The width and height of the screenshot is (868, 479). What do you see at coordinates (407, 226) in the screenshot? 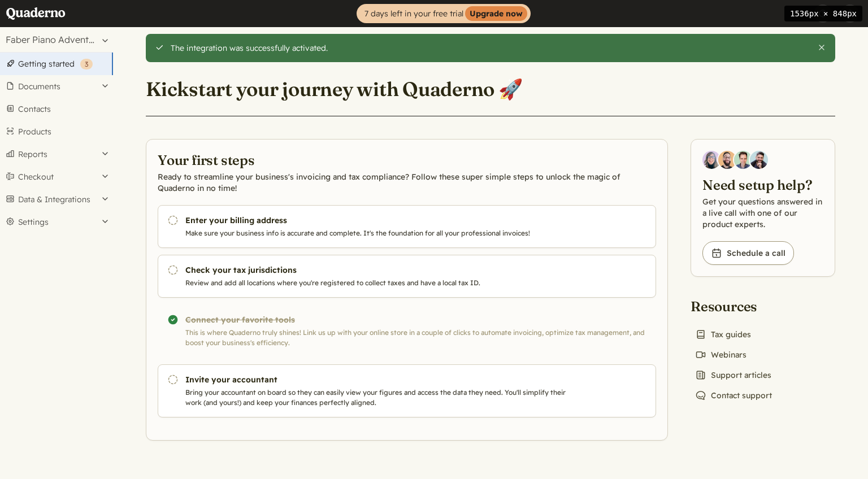
I see `a: Enter your billing address Make sure your business info is accurate and complete. It's the founda...` at bounding box center [407, 226].